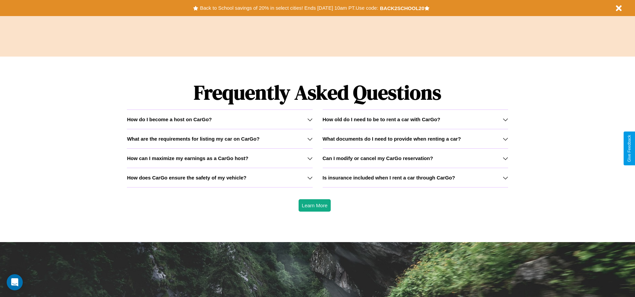 The image size is (635, 297). Describe the element at coordinates (193, 139) in the screenshot. I see `h3: What are the requirements for listing my car on CarGo?` at that location.